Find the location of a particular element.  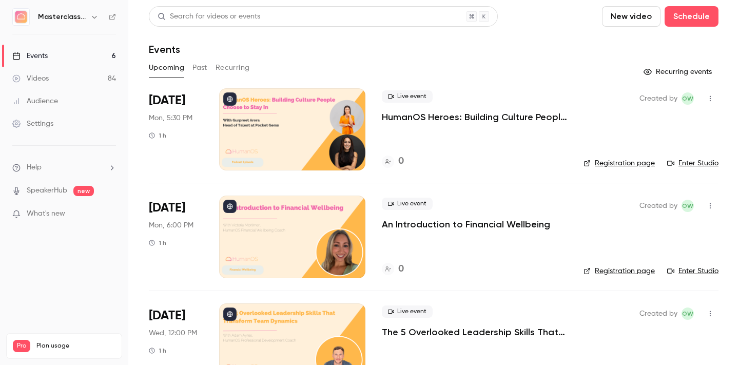

button: New video is located at coordinates (631, 16).